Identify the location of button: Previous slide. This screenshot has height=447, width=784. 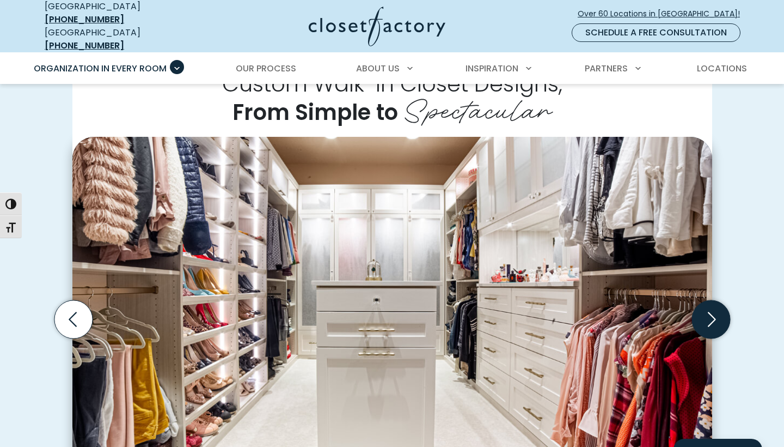
(74, 319).